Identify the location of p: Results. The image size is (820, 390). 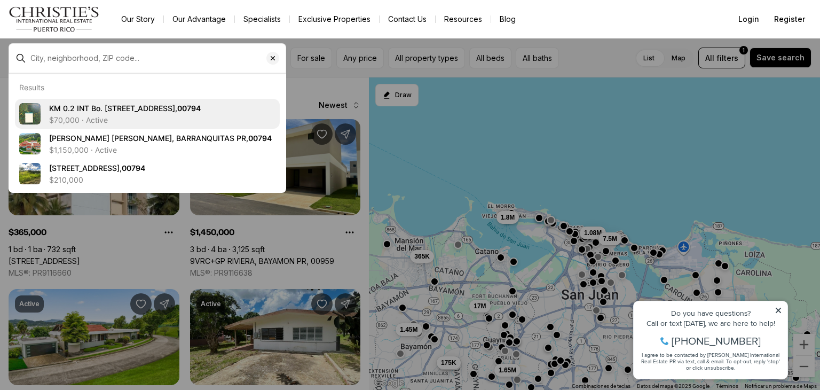
(31, 87).